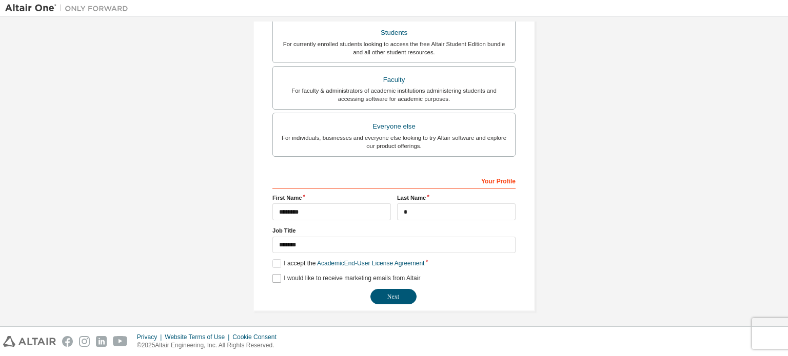 This screenshot has width=788, height=356. Describe the element at coordinates (348, 264) in the screenshot. I see `label: I accept the` at that location.